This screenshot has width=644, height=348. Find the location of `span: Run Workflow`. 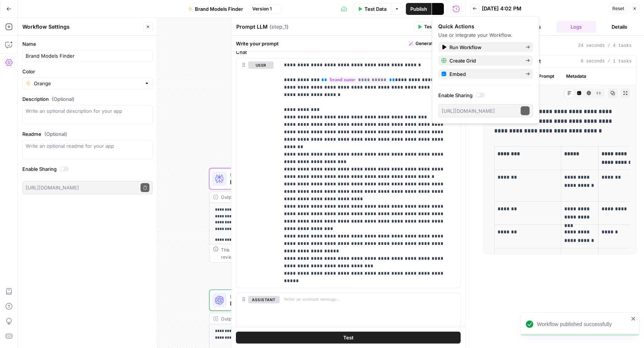

span: Run Workflow is located at coordinates (485, 47).